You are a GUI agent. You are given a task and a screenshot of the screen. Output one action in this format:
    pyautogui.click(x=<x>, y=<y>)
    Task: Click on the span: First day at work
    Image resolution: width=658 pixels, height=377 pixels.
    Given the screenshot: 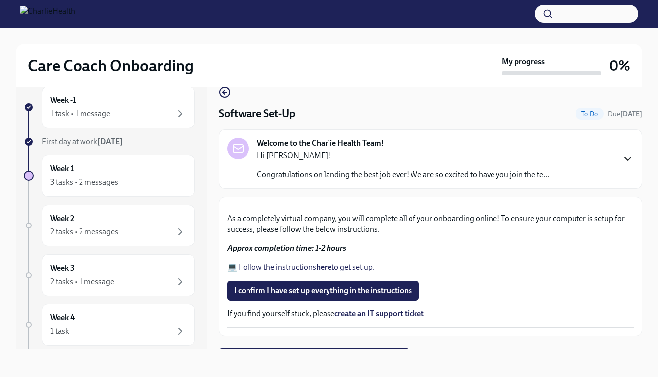 What is the action you would take?
    pyautogui.click(x=82, y=141)
    